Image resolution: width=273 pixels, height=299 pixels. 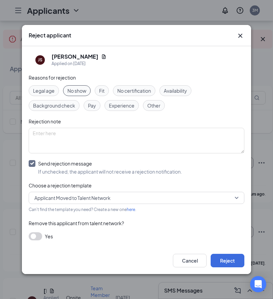 I want to click on span: Rejection note, so click(x=45, y=122).